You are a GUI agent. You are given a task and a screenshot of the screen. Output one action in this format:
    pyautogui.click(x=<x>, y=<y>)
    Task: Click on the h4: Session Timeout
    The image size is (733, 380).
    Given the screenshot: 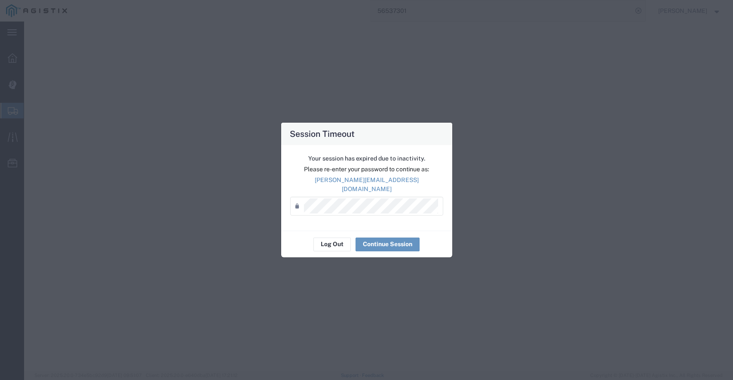 What is the action you would take?
    pyautogui.click(x=322, y=133)
    